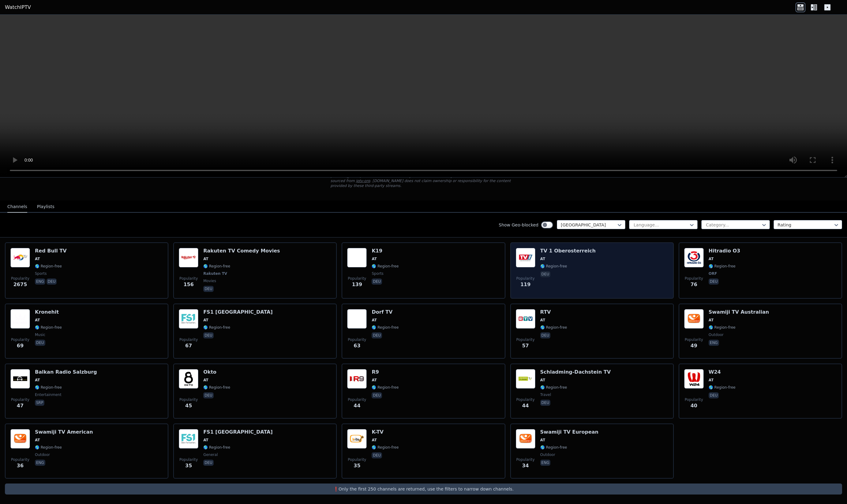 The image size is (847, 504). I want to click on img: Hitradio O3, so click(694, 257).